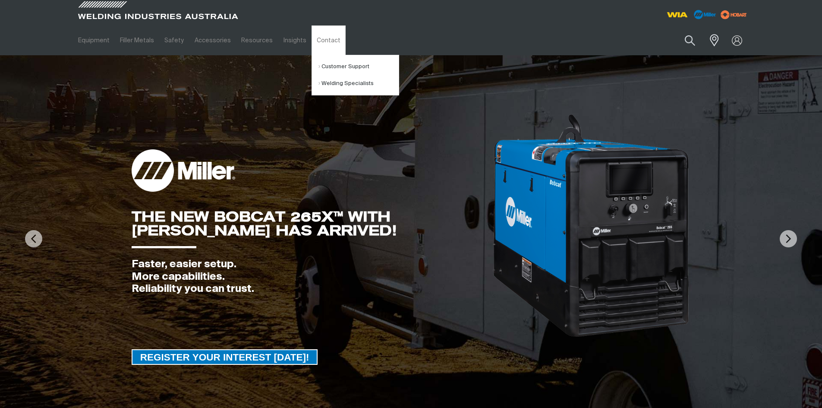  I want to click on button: Search products, so click(690, 40).